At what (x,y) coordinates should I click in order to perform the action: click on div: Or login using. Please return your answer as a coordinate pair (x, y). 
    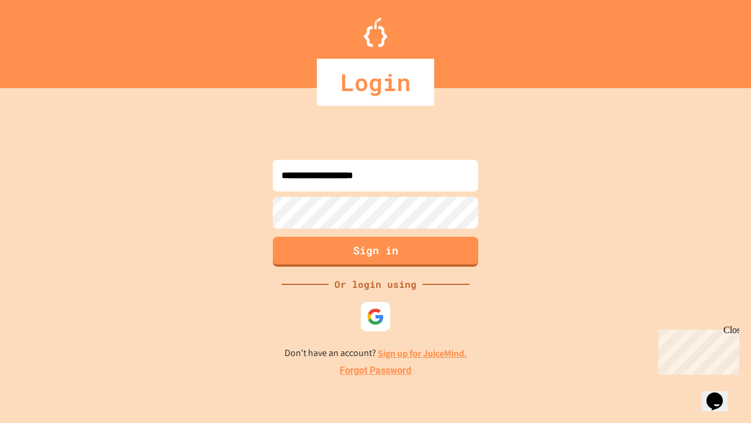
    Looking at the image, I should click on (376, 284).